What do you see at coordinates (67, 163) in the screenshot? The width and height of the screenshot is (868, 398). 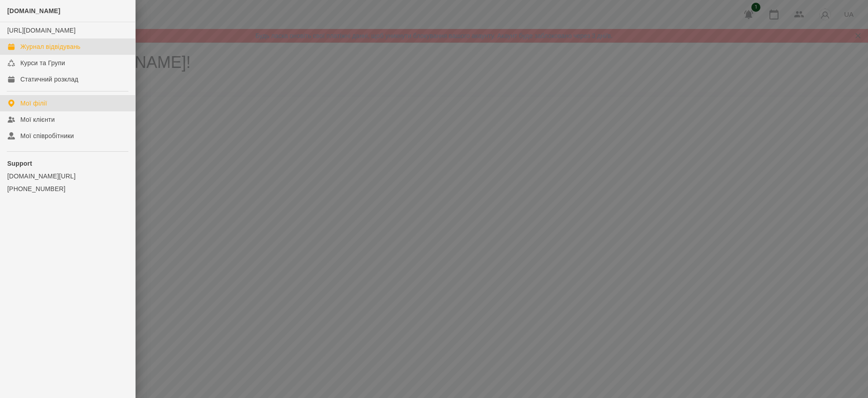 I see `p: Support` at bounding box center [67, 163].